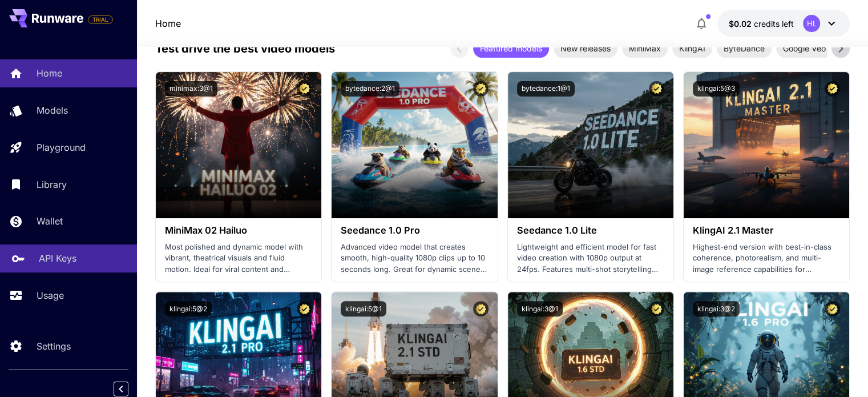  I want to click on p: Models, so click(52, 110).